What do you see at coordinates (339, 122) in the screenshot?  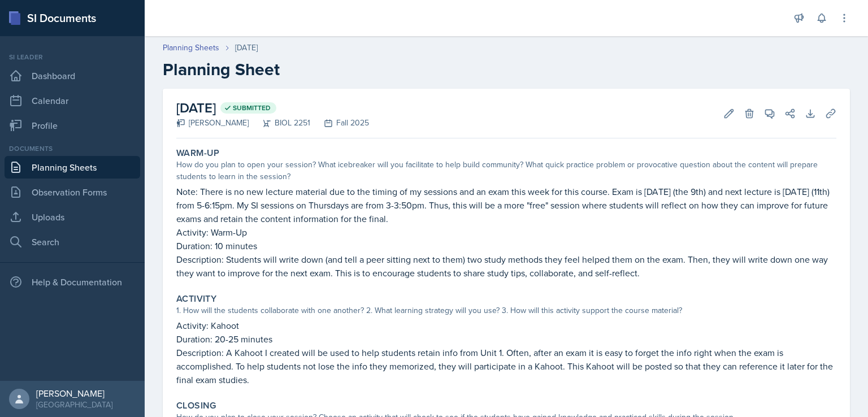 I see `div: Fall 2025` at bounding box center [339, 122].